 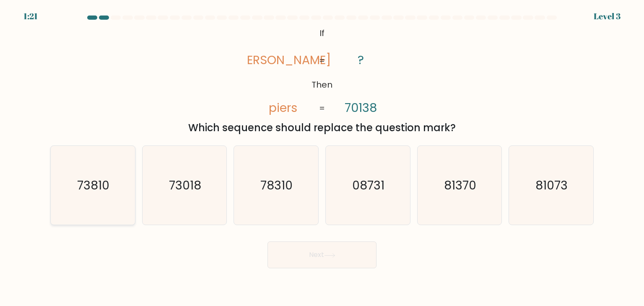 I want to click on tspan: If, so click(x=322, y=33).